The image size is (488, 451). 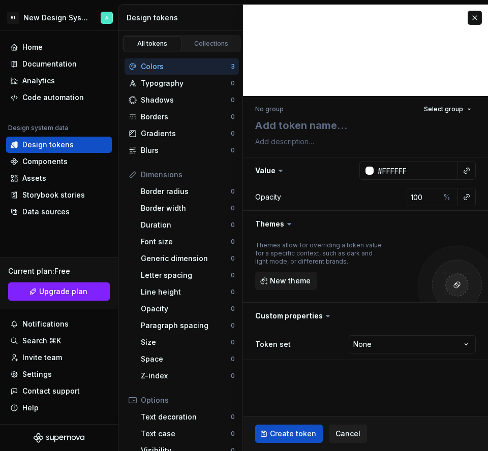 I want to click on a: Assets, so click(x=59, y=178).